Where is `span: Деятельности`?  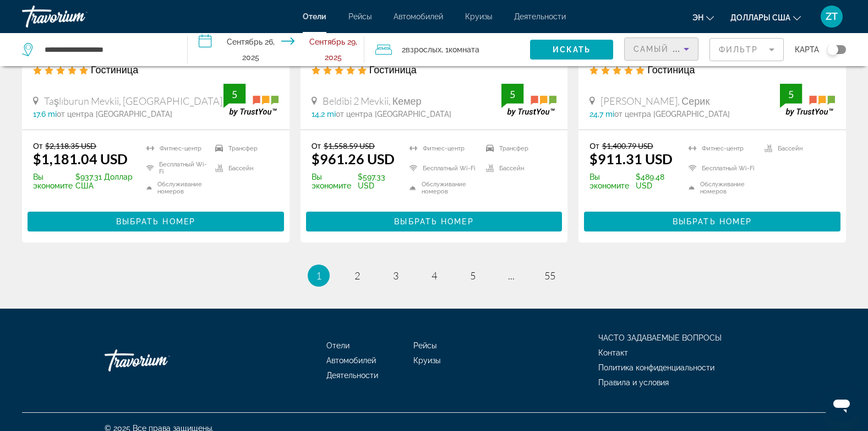 span: Деятельности is located at coordinates (540, 16).